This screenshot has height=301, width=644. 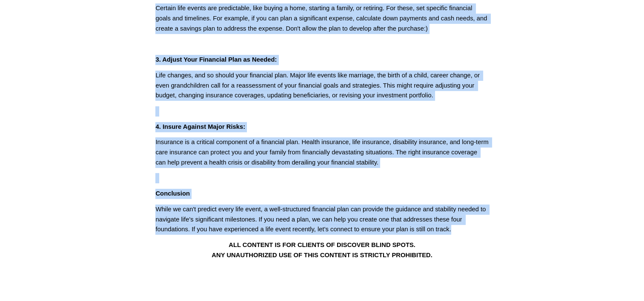 I want to click on p: While we can't predict every life event, a well-structured financial plan can provide the guidanc..., so click(x=322, y=219).